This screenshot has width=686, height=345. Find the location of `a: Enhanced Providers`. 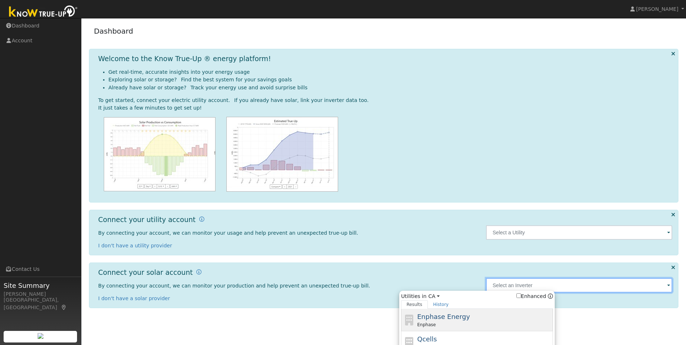

a: Enhanced Providers is located at coordinates (550, 296).